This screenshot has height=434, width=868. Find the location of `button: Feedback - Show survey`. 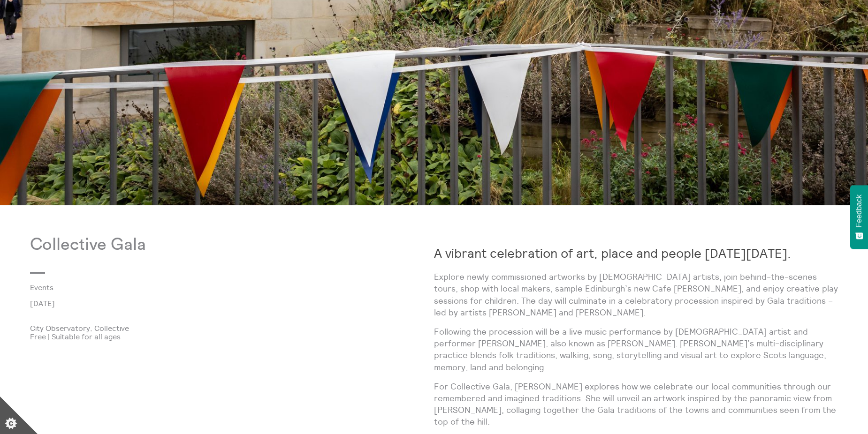

button: Feedback - Show survey is located at coordinates (859, 217).